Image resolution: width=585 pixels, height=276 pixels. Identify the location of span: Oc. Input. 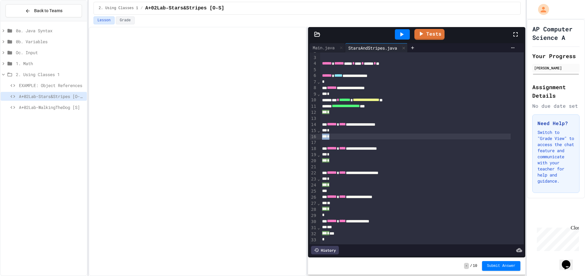
(50, 52).